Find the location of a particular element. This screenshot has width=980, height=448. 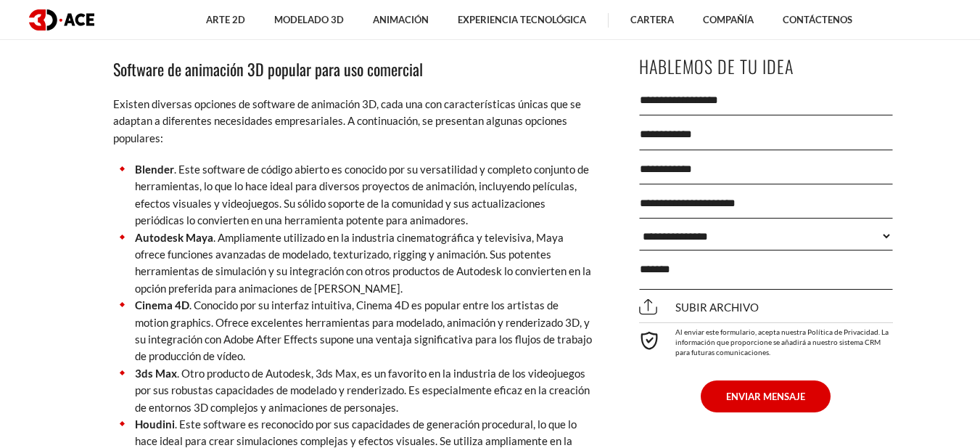

font: Modelado 3D is located at coordinates (309, 20).